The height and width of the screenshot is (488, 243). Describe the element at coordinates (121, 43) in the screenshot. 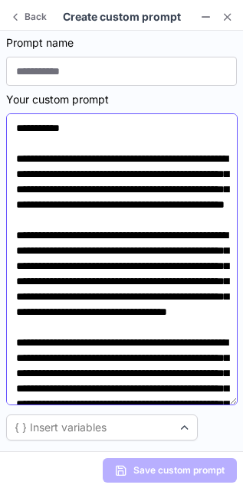

I see `label: Prompt name` at that location.